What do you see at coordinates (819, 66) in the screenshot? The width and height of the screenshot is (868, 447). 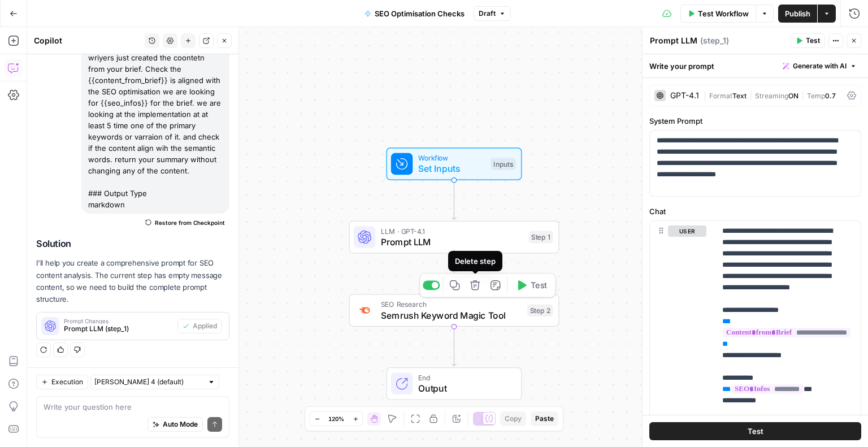 I see `span: Generate with AI` at bounding box center [819, 66].